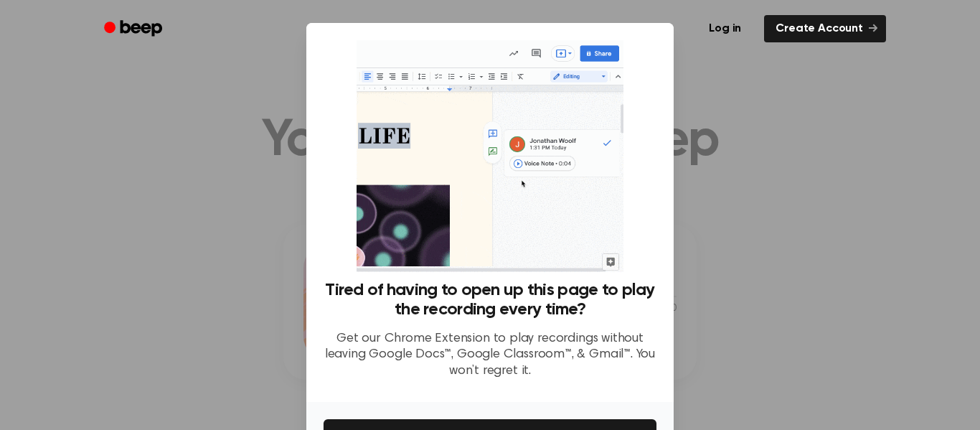 The image size is (980, 430). I want to click on a: Beep, so click(134, 28).